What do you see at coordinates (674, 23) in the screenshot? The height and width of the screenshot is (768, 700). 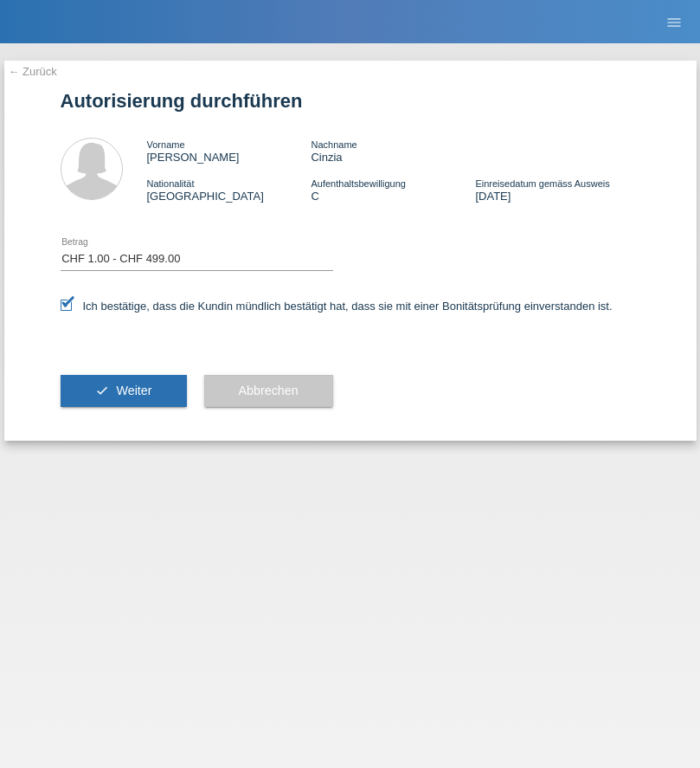 I see `i: menu` at bounding box center [674, 23].